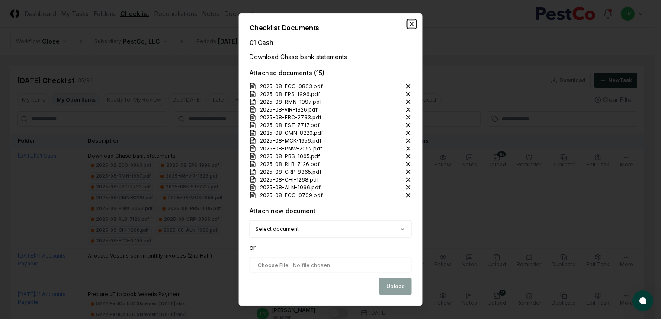 This screenshot has width=661, height=319. What do you see at coordinates (288, 110) in the screenshot?
I see `a: 2025-08-VIR-1326.pdf` at bounding box center [288, 110].